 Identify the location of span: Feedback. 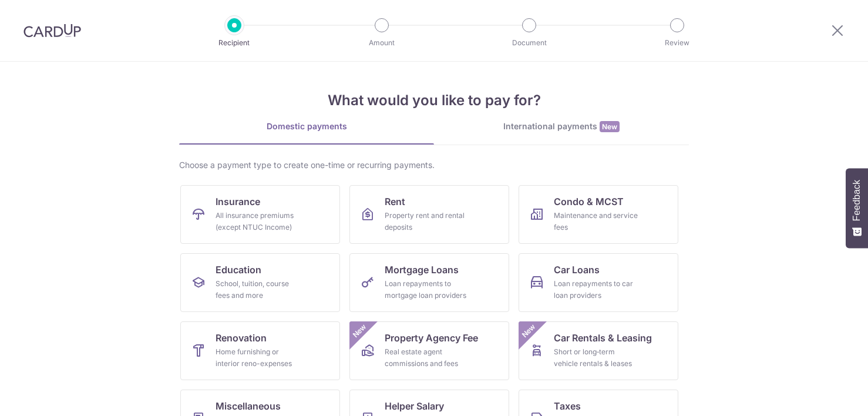
(857, 201).